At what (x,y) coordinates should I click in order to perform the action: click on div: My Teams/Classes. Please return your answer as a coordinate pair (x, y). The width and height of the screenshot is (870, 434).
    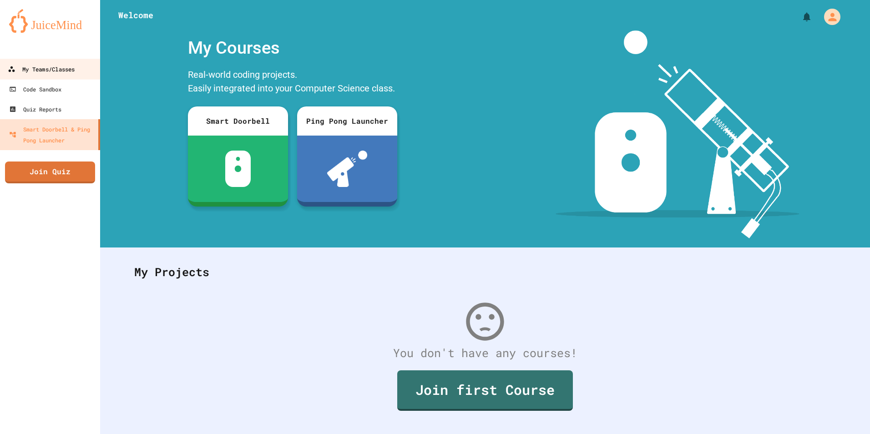
    Looking at the image, I should click on (41, 69).